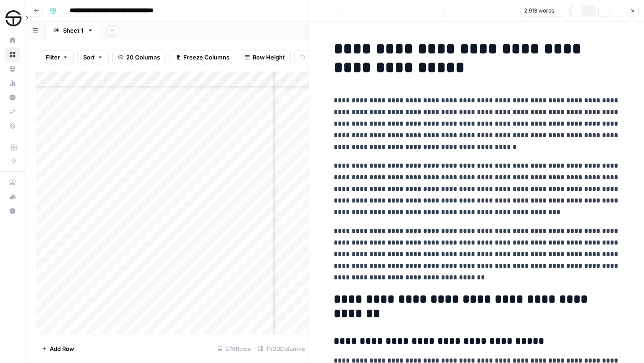 This screenshot has width=644, height=363. Describe the element at coordinates (268, 57) in the screenshot. I see `span: Row Height` at that location.